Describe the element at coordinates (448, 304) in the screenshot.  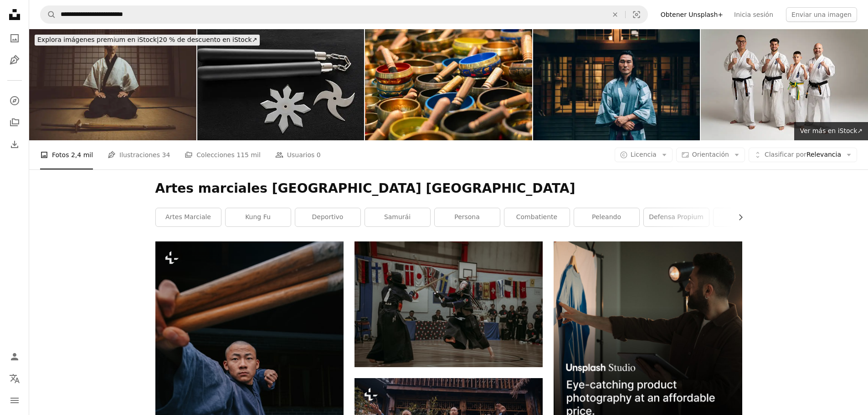
I see `a: Un par de personas en una cancha con una espada` at that location.